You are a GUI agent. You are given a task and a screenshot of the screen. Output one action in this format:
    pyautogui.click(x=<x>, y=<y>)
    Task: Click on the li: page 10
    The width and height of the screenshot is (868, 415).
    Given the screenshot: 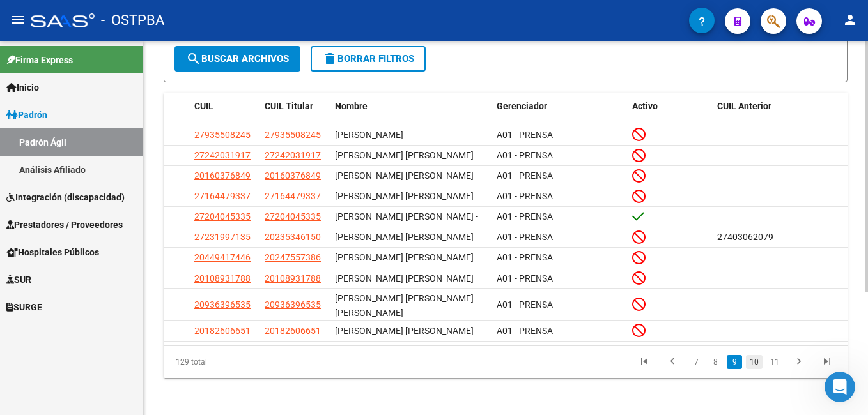 What is the action you would take?
    pyautogui.click(x=754, y=362)
    